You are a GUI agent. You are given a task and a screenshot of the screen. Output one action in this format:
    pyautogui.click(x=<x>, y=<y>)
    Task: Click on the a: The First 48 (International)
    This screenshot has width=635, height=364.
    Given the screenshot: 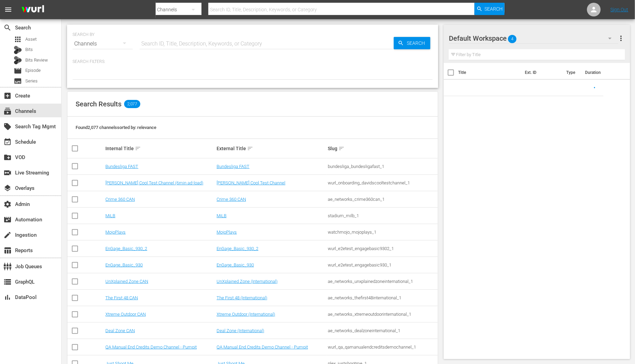 What is the action you would take?
    pyautogui.click(x=242, y=298)
    